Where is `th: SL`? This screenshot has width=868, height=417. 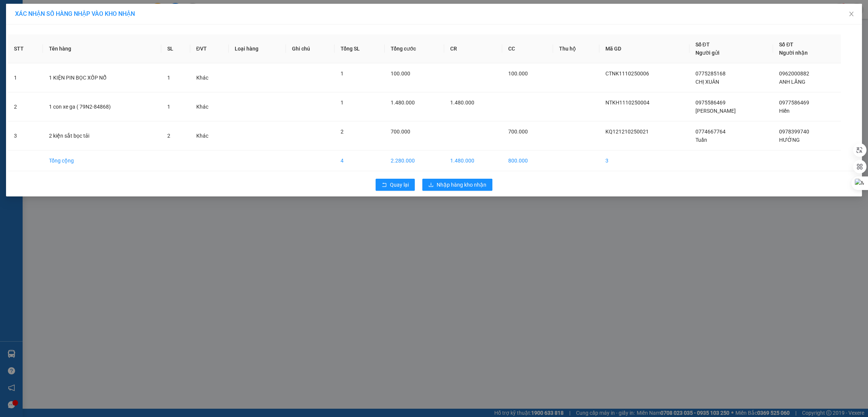
th: SL is located at coordinates (176, 48).